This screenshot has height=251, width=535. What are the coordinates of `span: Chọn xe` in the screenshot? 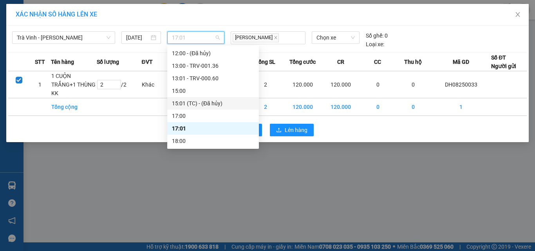 It's located at (335, 38).